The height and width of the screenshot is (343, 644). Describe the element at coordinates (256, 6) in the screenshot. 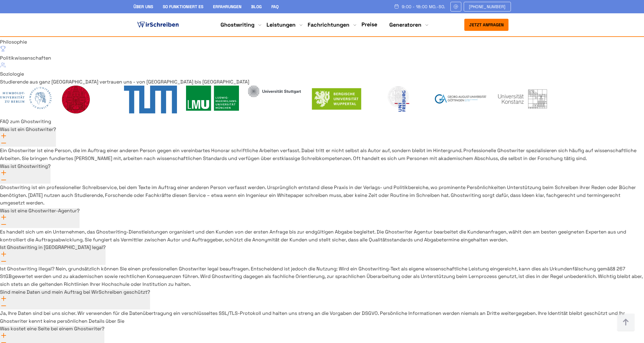

I see `a: Blog` at that location.